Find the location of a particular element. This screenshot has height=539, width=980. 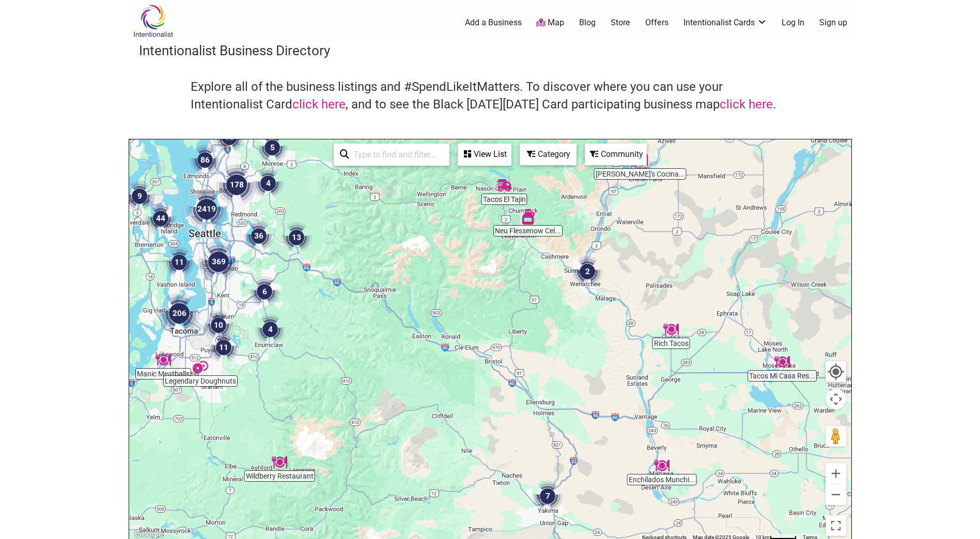

li: Intentionalist Cards is located at coordinates (726, 23).